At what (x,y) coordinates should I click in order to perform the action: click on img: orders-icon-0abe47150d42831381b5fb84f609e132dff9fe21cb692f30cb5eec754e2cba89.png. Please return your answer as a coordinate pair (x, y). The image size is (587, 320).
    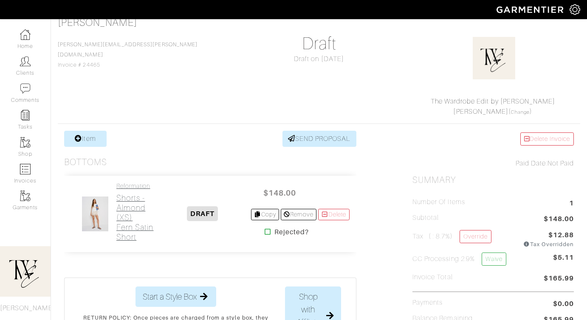
    Looking at the image, I should click on (25, 169).